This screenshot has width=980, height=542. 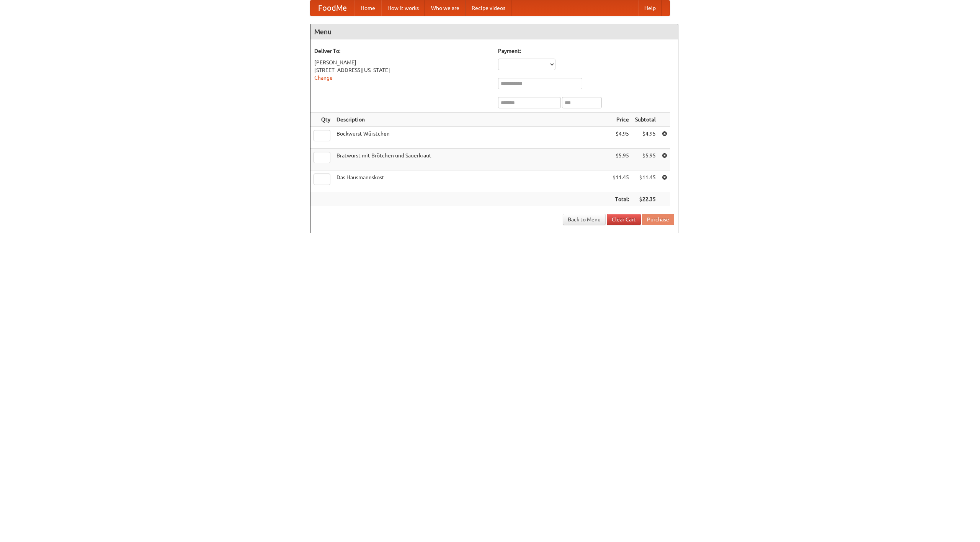 I want to click on a: Clear Cart, so click(x=624, y=219).